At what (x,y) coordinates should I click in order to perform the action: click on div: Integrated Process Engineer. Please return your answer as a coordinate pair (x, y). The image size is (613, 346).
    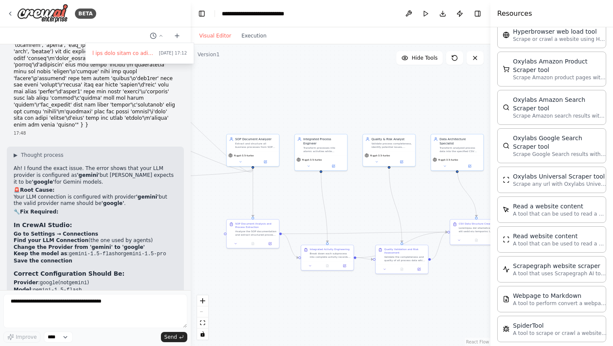
    Looking at the image, I should click on (324, 141).